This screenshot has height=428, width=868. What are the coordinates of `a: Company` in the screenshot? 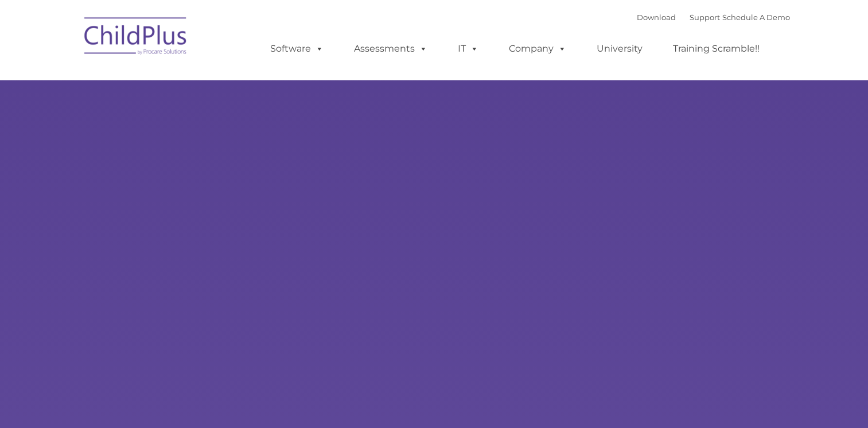 It's located at (538, 49).